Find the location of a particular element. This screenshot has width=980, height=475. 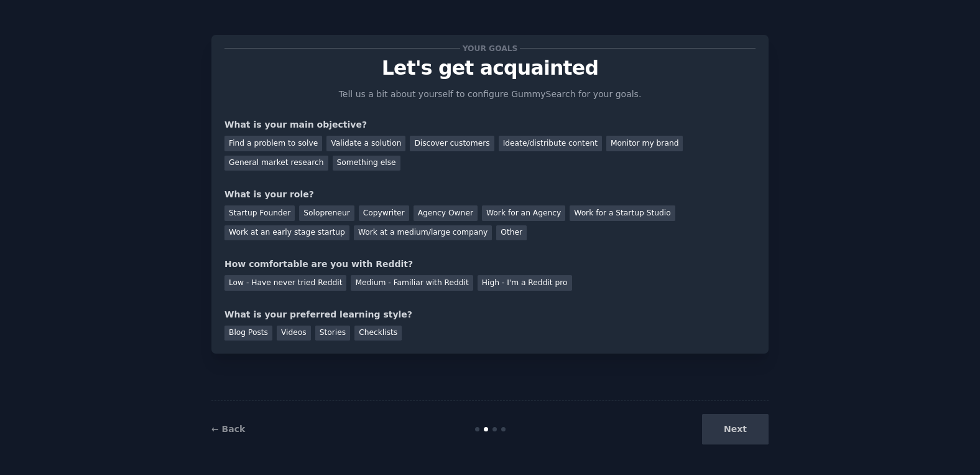

div: Validate a solution is located at coordinates (365, 143).